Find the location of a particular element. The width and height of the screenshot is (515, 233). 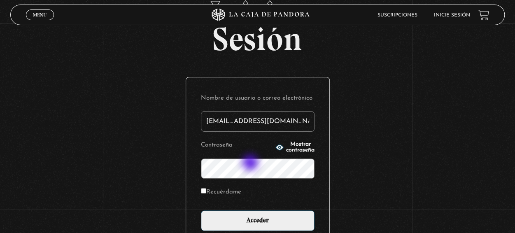

button: Mostrar contraseña is located at coordinates (295, 147).